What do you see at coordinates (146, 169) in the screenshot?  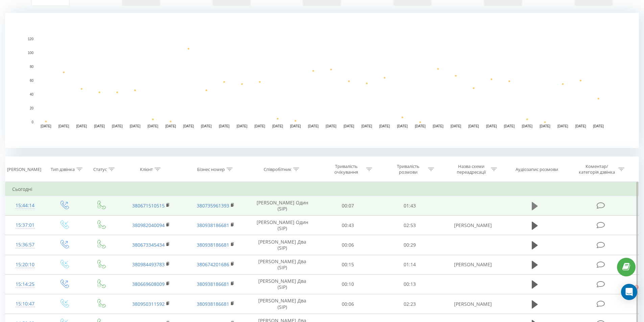 I see `div: Клієнт` at bounding box center [146, 169].